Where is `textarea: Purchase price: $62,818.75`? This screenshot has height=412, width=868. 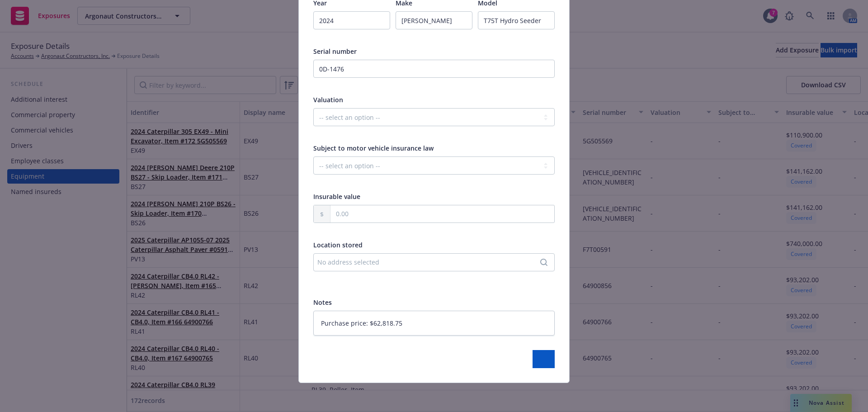 textarea: Purchase price: $62,818.75 is located at coordinates (434, 323).